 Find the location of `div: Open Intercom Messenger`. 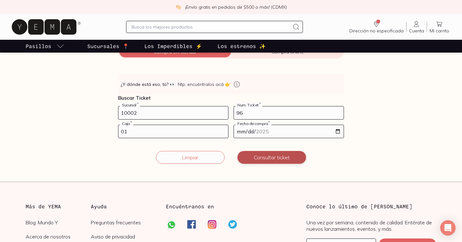

div: Open Intercom Messenger is located at coordinates (448, 228).